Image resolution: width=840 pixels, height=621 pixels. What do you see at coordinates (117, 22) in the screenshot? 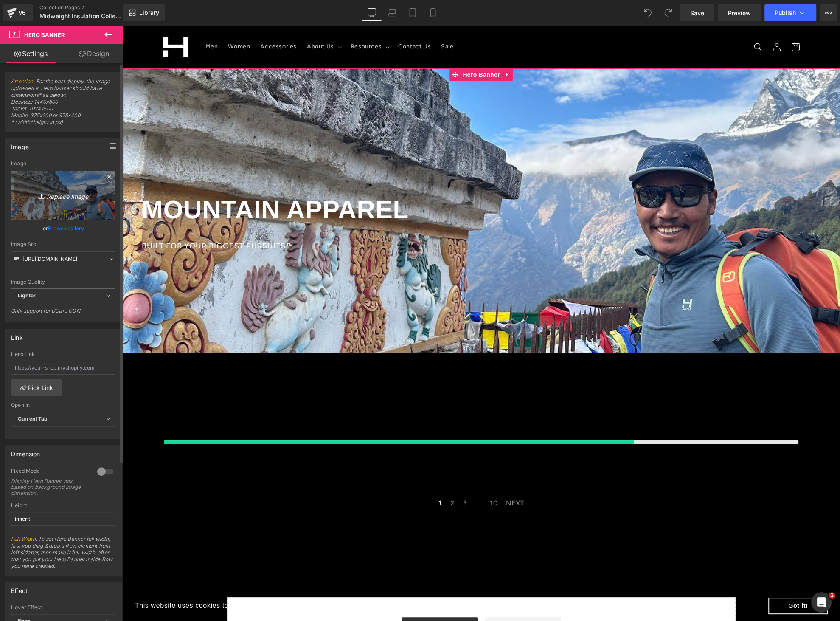
I see `a: Women` at bounding box center [117, 22].